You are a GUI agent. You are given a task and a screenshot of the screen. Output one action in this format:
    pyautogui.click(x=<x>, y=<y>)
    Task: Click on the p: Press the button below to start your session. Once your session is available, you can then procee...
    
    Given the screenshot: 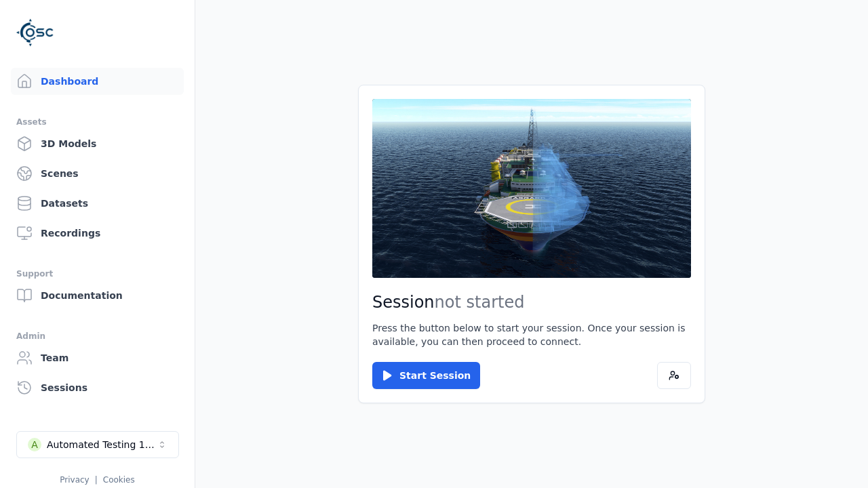 What is the action you would take?
    pyautogui.click(x=532, y=335)
    